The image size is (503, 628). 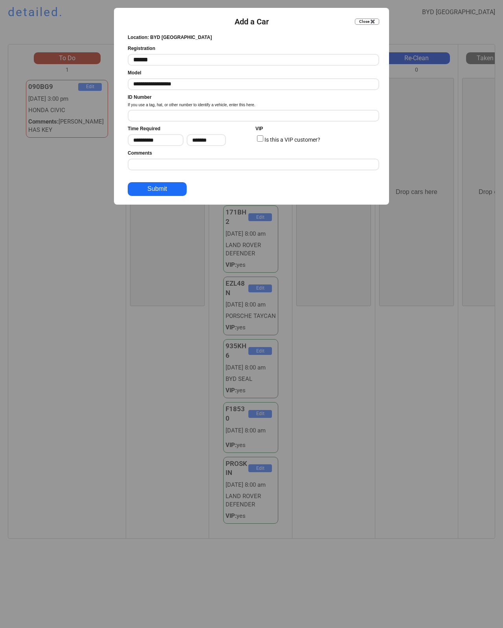 What do you see at coordinates (259, 129) in the screenshot?
I see `div: VIP` at bounding box center [259, 129].